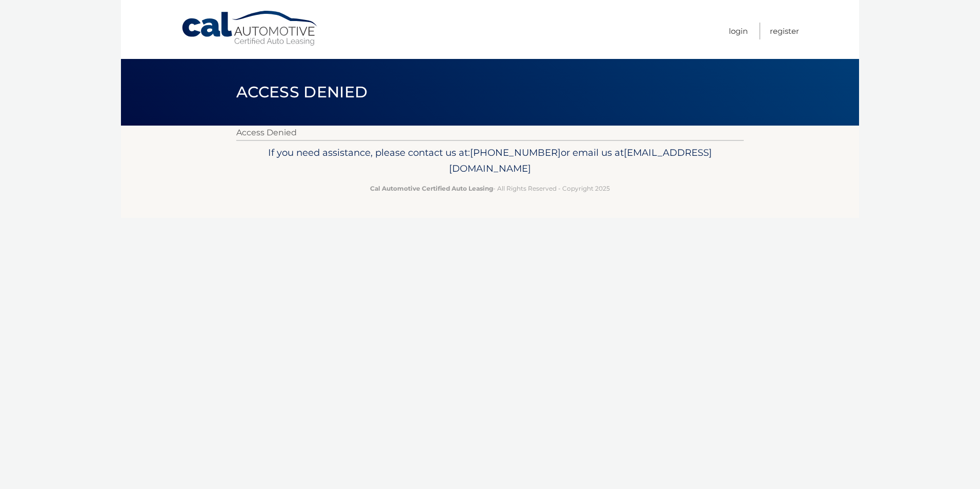 This screenshot has height=489, width=980. I want to click on a: Login, so click(738, 31).